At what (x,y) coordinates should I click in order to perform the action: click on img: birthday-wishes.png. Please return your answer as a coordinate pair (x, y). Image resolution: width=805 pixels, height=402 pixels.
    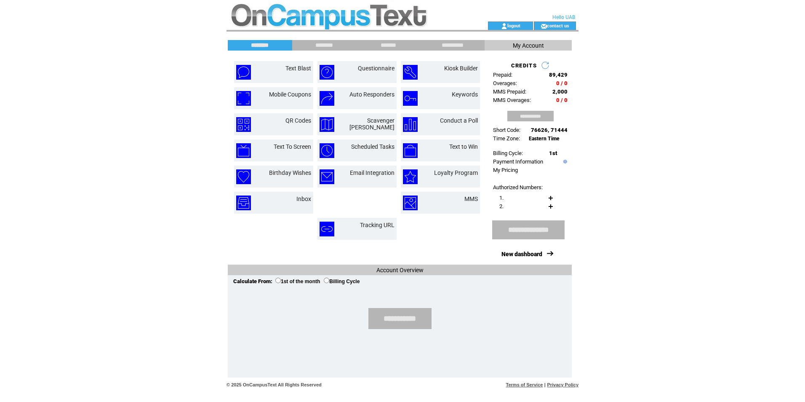
    Looking at the image, I should click on (243, 177).